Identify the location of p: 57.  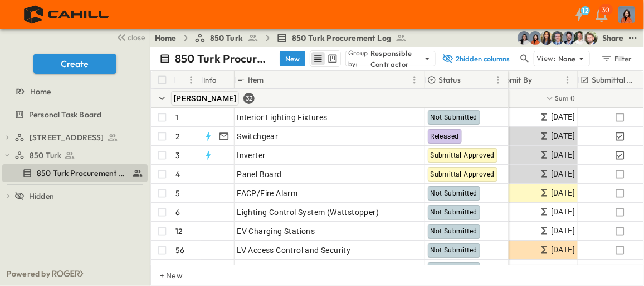
(180, 269).